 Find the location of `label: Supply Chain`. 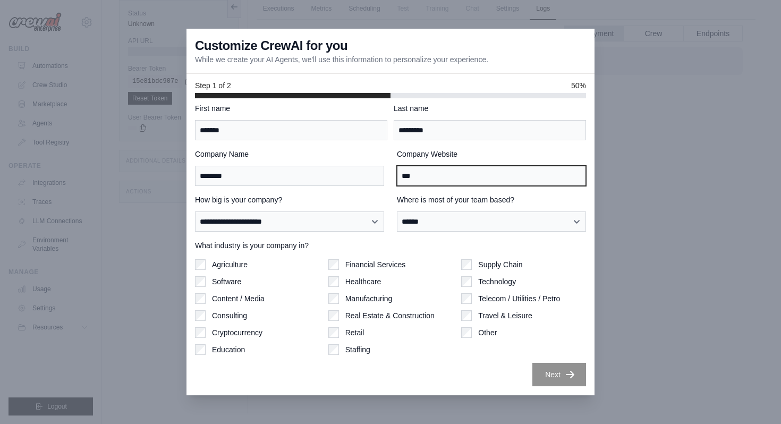

label: Supply Chain is located at coordinates (500, 264).